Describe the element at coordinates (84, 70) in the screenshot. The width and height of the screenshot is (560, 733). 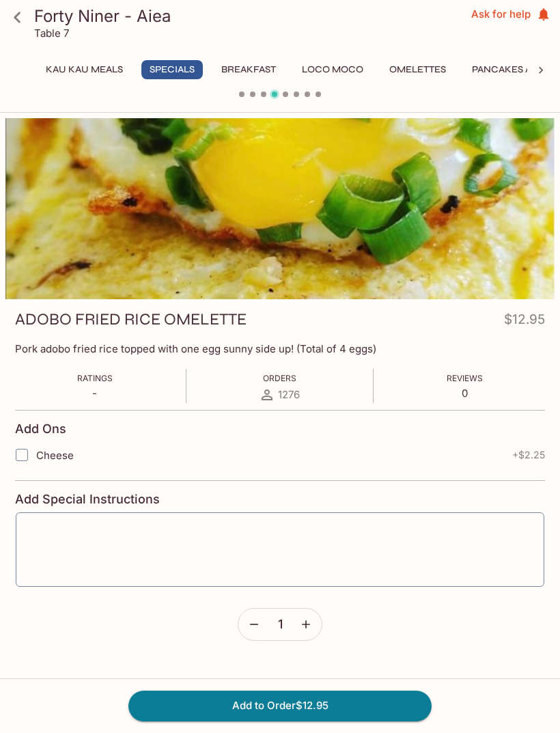
I see `button: Kau Kau Meals` at that location.